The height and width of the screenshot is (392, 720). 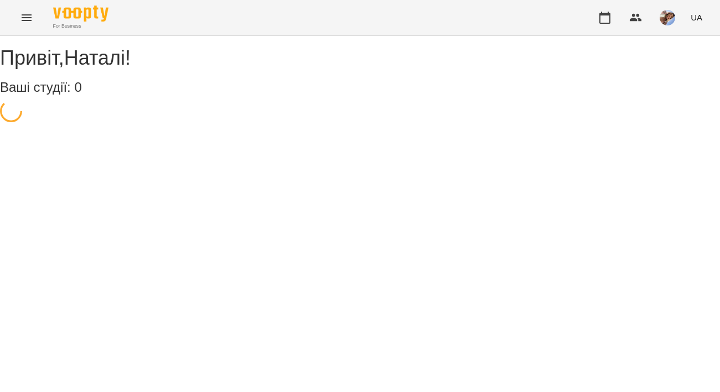 I want to click on button: Menu, so click(x=27, y=18).